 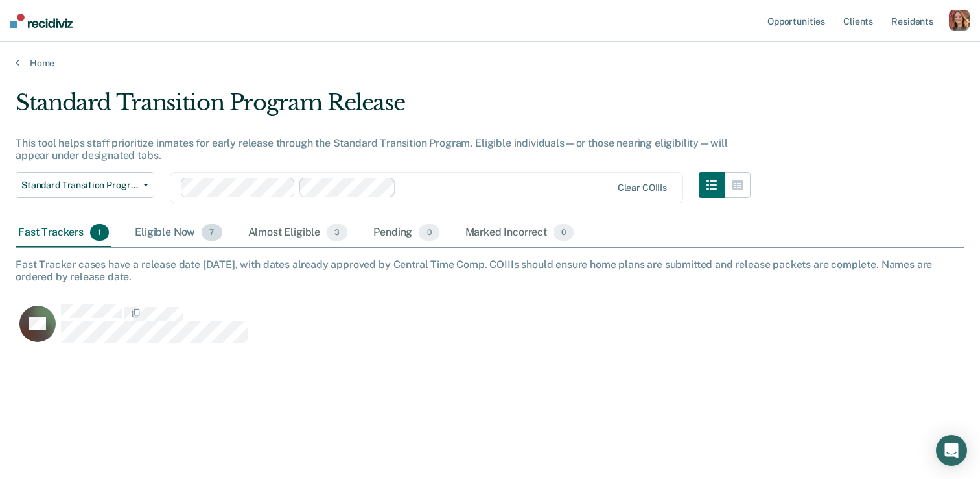 I want to click on img: Recidiviz, so click(x=41, y=21).